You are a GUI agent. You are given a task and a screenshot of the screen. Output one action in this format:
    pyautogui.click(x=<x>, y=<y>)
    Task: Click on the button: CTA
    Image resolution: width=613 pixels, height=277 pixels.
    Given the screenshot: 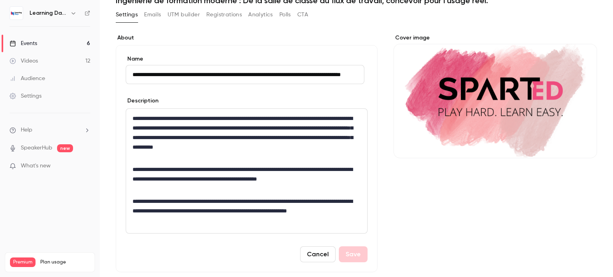 What is the action you would take?
    pyautogui.click(x=302, y=15)
    